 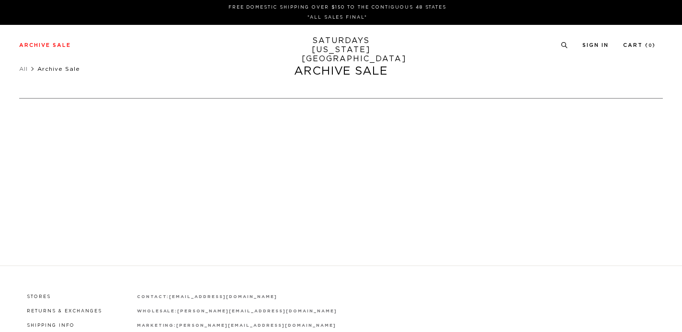 I want to click on a: Shipping Info, so click(x=51, y=325).